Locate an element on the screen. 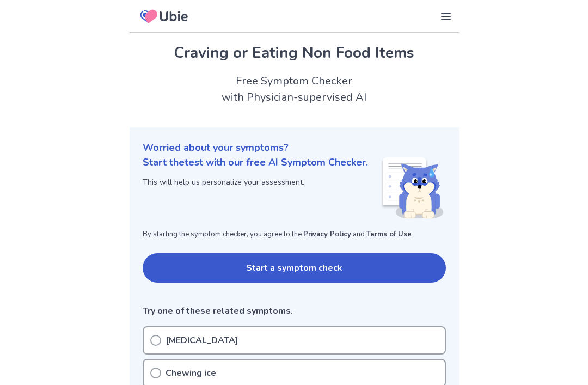 The width and height of the screenshot is (588, 385). img: Shiba is located at coordinates (412, 188).